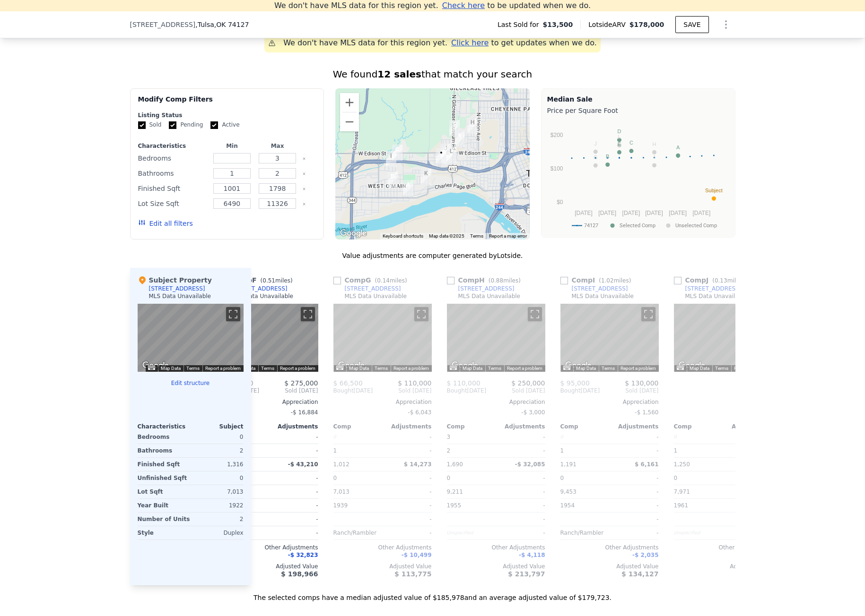 This screenshot has height=616, width=865. What do you see at coordinates (726, 24) in the screenshot?
I see `button: Show Options` at bounding box center [726, 24].